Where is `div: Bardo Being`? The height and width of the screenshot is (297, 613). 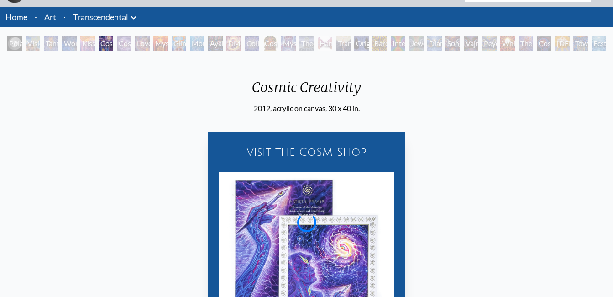
div: Bardo Being is located at coordinates (380, 43).